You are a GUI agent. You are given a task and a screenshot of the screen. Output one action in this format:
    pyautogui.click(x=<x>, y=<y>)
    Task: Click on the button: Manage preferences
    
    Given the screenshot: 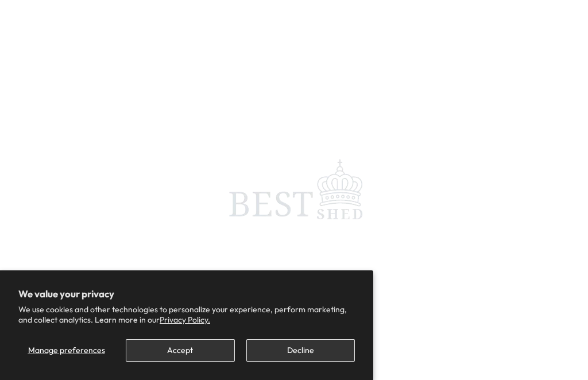 What is the action you would take?
    pyautogui.click(x=66, y=350)
    